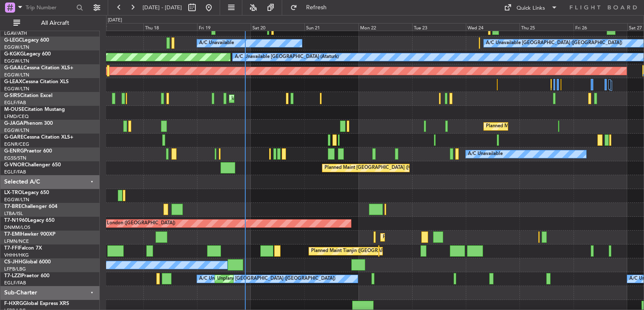 The width and height of the screenshot is (644, 310). Describe the element at coordinates (27, 262) in the screenshot. I see `a: CS-JHHGlobal 6000` at that location.